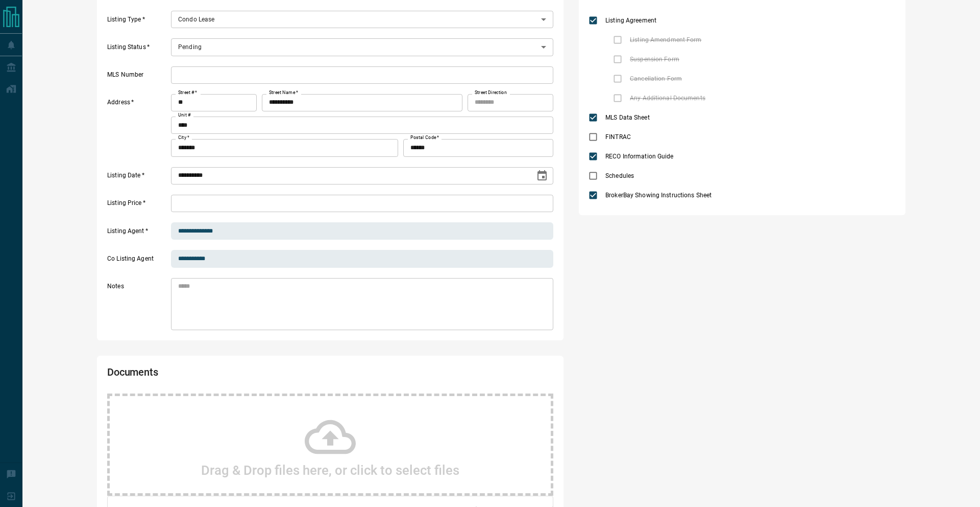 The image size is (980, 507). What do you see at coordinates (138, 127) in the screenshot?
I see `label: Address` at bounding box center [138, 127].